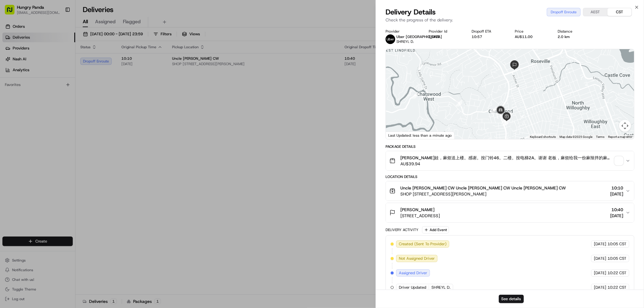 The image size is (644, 308). What do you see at coordinates (459, 103) in the screenshot?
I see `div: 7` at bounding box center [459, 103].